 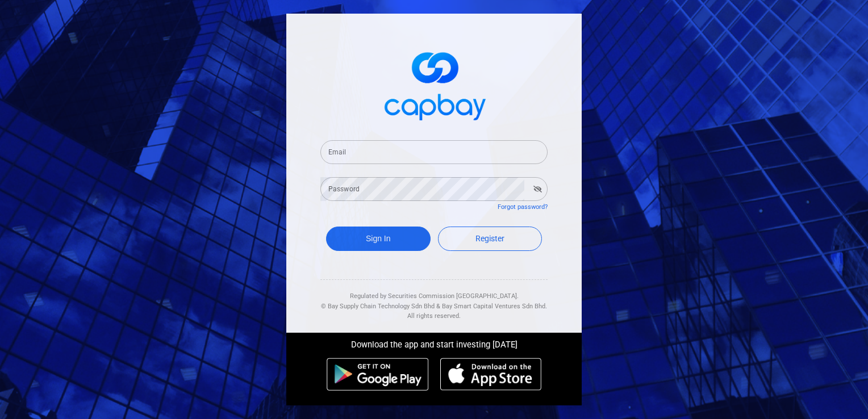 What do you see at coordinates (491, 374) in the screenshot?
I see `img: ios` at bounding box center [491, 374].